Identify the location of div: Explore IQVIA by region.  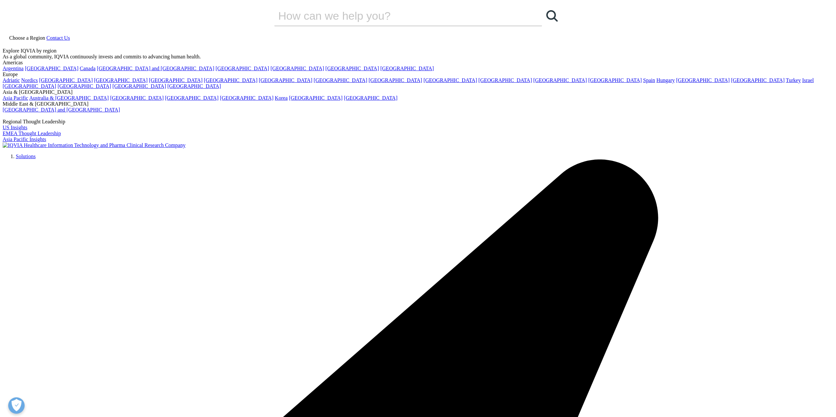
(418, 51).